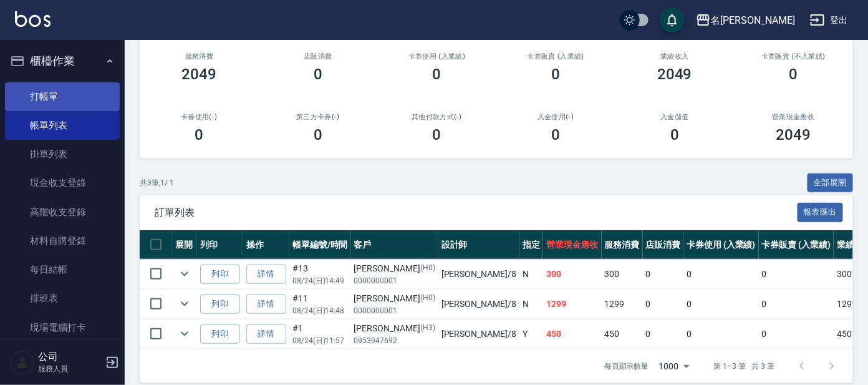 The width and height of the screenshot is (868, 385). Describe the element at coordinates (831, 183) in the screenshot. I see `button: 全部展開` at that location.